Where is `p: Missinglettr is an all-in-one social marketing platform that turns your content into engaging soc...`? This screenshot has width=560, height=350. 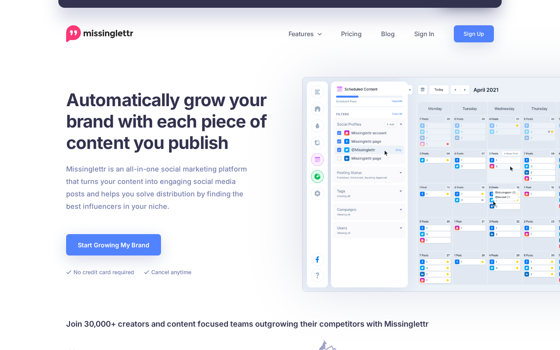 p: Missinglettr is an all-in-one social marketing platform that turns your content into engaging soc... is located at coordinates (157, 188).